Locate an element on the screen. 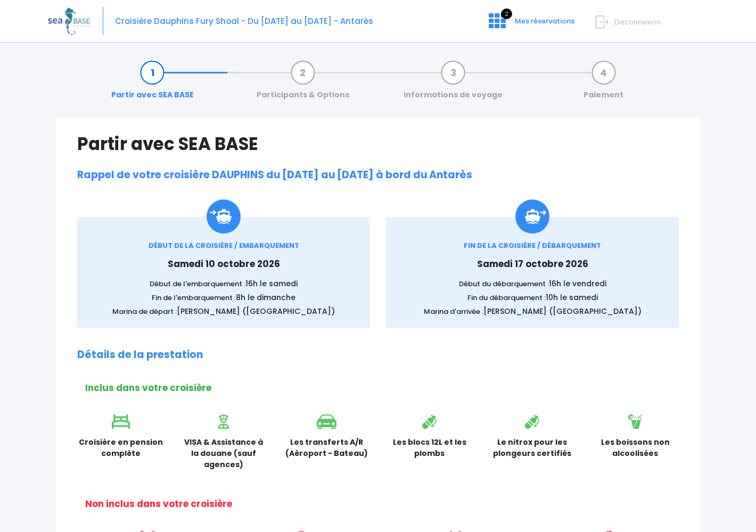 Image resolution: width=756 pixels, height=532 pixels. a: Informations de voyage is located at coordinates (453, 84).